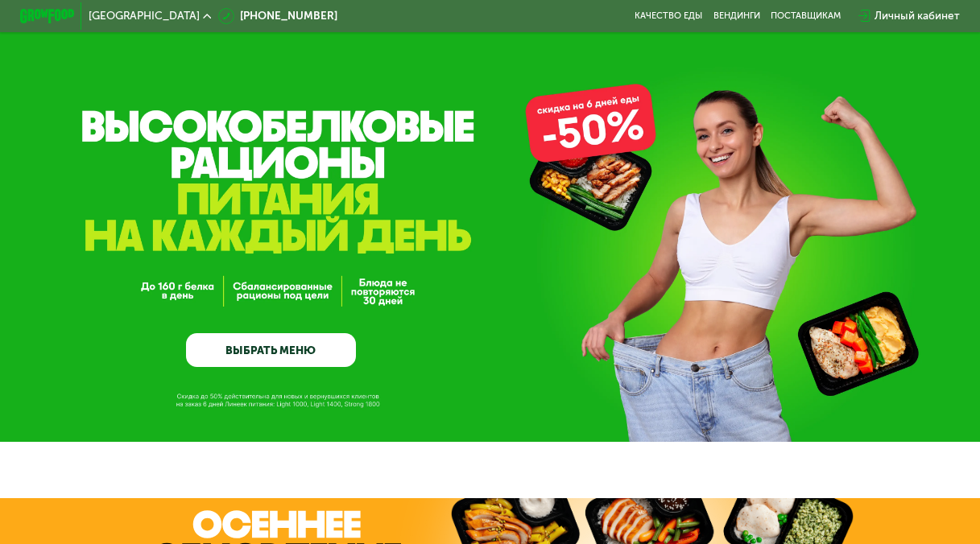  I want to click on div: Личный кабинет, so click(917, 16).